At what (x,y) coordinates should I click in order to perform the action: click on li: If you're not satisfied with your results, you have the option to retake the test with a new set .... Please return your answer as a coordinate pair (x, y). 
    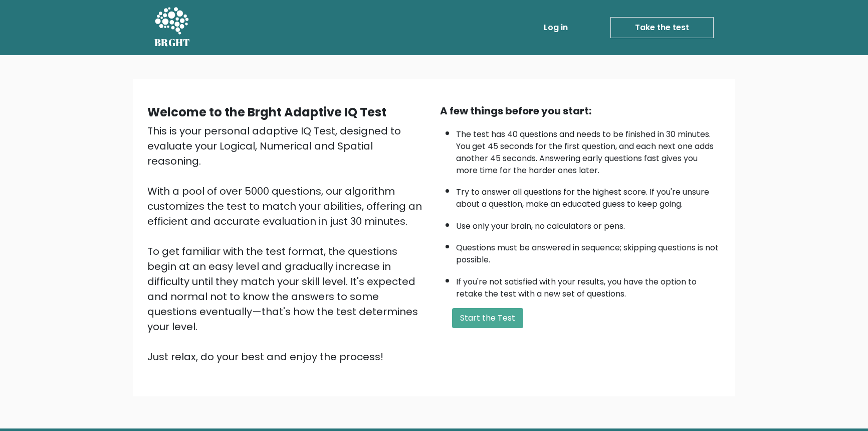
    Looking at the image, I should click on (588, 285).